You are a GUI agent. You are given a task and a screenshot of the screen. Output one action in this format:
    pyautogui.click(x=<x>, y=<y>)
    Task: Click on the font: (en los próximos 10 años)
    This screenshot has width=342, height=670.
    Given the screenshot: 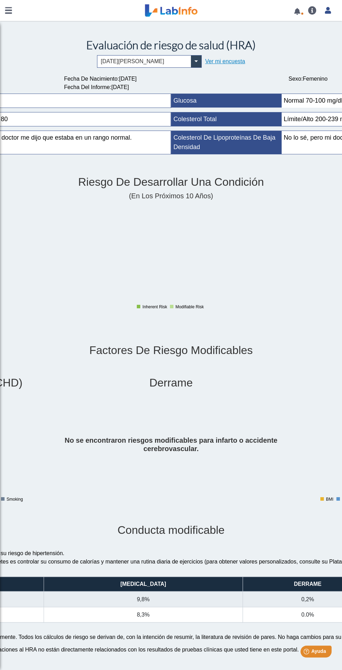 What is the action you would take?
    pyautogui.click(x=171, y=196)
    